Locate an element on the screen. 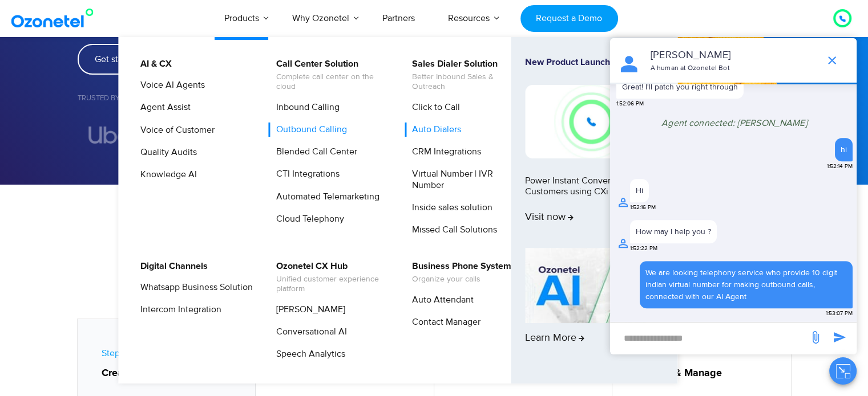  a: Click to Call is located at coordinates (433, 107).